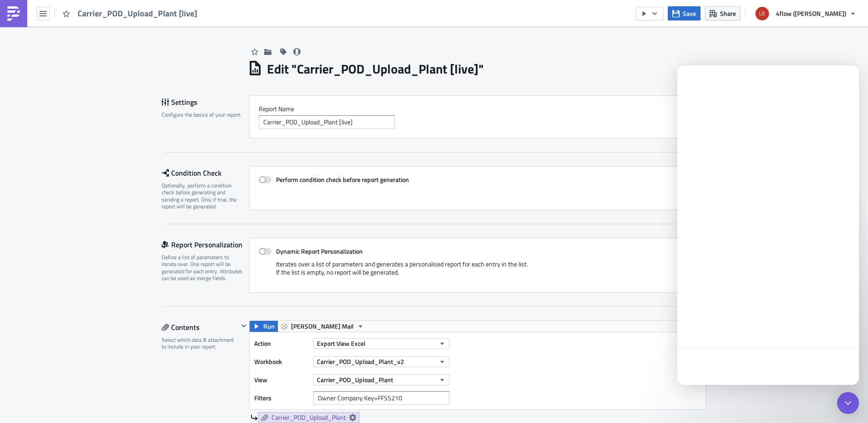 This screenshot has height=423, width=868. I want to click on label: Action, so click(282, 344).